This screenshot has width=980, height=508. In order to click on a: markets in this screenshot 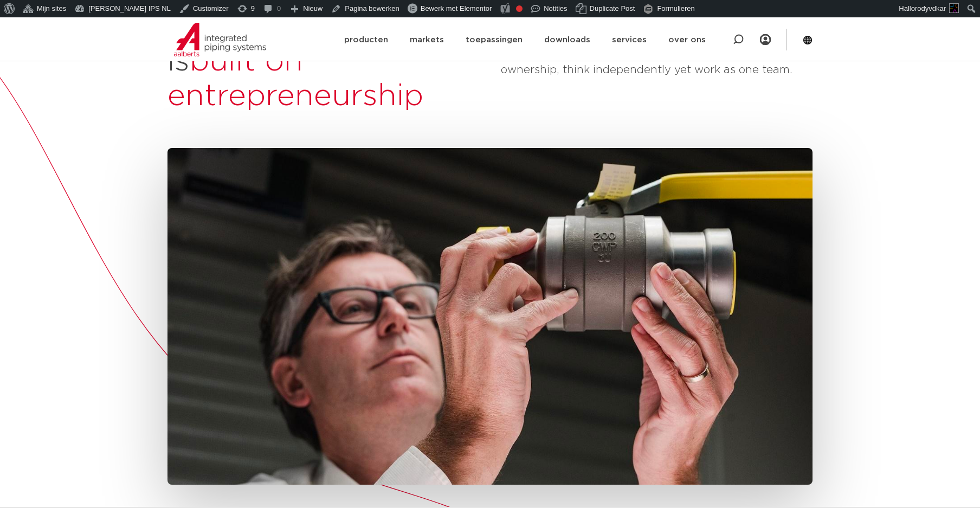, I will do `click(426, 40)`.